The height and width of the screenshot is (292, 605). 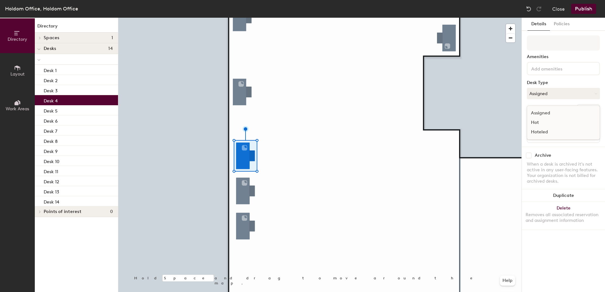 I want to click on img: Undo, so click(x=529, y=9).